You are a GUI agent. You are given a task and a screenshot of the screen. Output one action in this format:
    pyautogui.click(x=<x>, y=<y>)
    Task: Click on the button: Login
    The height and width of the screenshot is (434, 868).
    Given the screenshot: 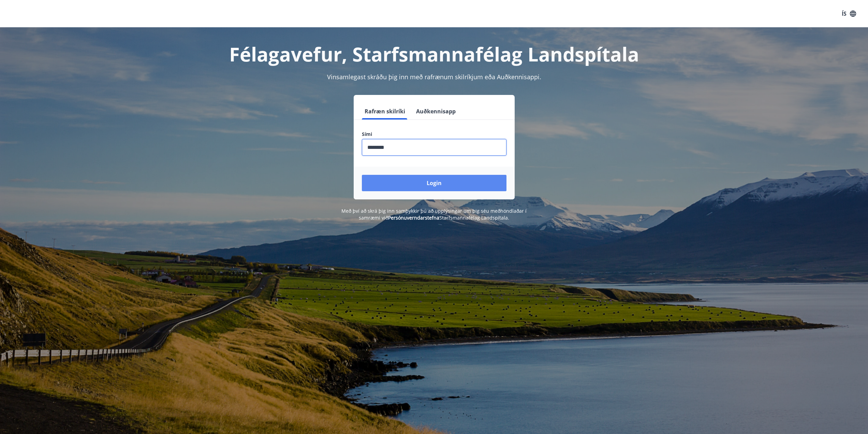 What is the action you would take?
    pyautogui.click(x=434, y=183)
    